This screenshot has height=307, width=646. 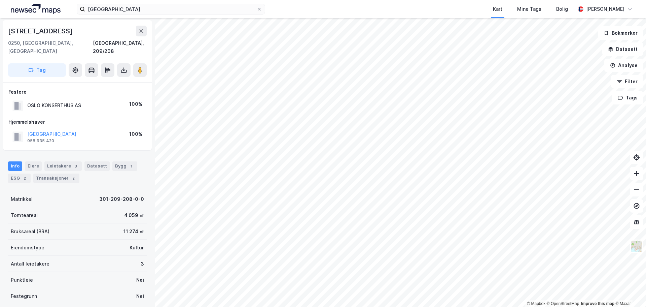 I want to click on div: Chat Widget, so click(x=629, y=291).